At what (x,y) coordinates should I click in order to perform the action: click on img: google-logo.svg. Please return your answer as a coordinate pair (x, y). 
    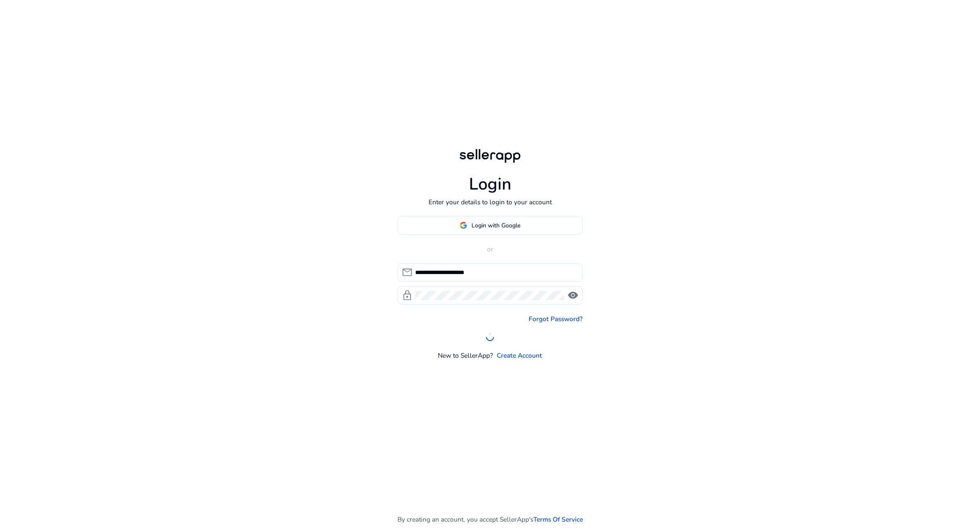
    Looking at the image, I should click on (463, 225).